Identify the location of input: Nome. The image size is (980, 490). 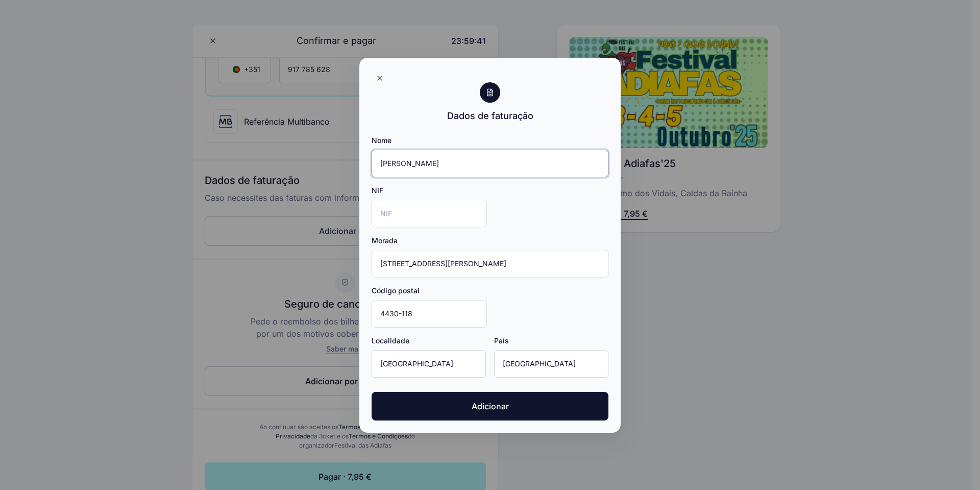
(490, 164).